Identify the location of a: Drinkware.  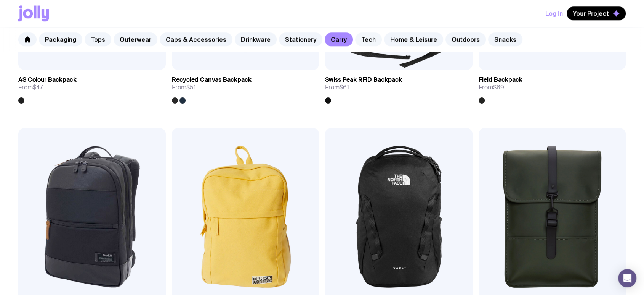
(256, 40).